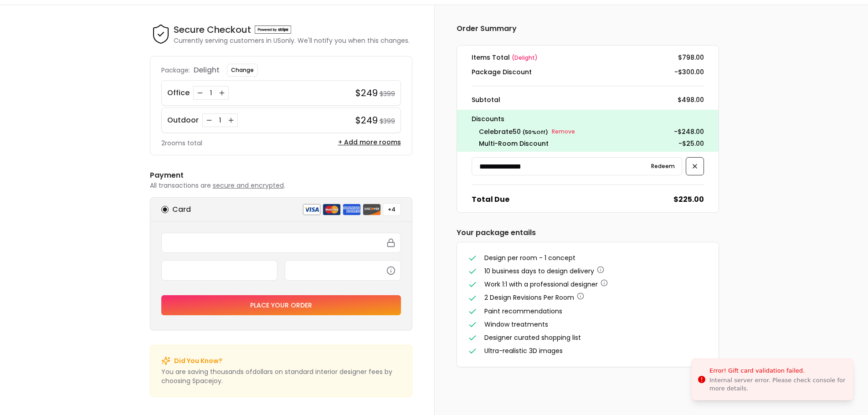 The width and height of the screenshot is (868, 415). What do you see at coordinates (588, 29) in the screenshot?
I see `h6: Order Summary` at bounding box center [588, 29].